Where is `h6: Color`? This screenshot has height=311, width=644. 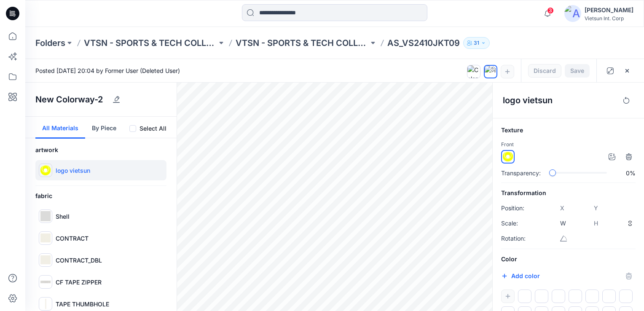 h6: Color is located at coordinates (568, 260).